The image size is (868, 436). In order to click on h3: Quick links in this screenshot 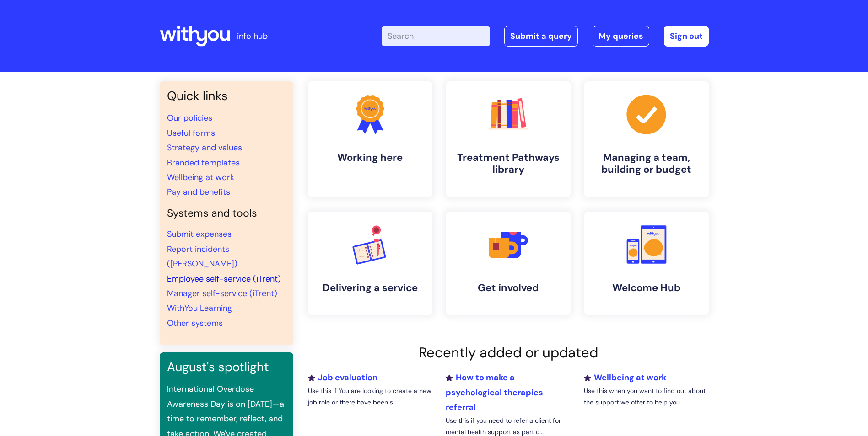, I will do `click(226, 96)`.